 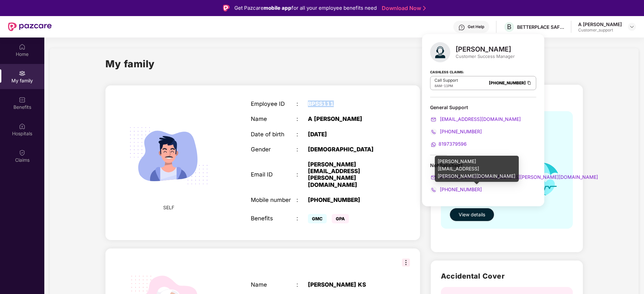 I want to click on div: Gender, so click(x=273, y=149).